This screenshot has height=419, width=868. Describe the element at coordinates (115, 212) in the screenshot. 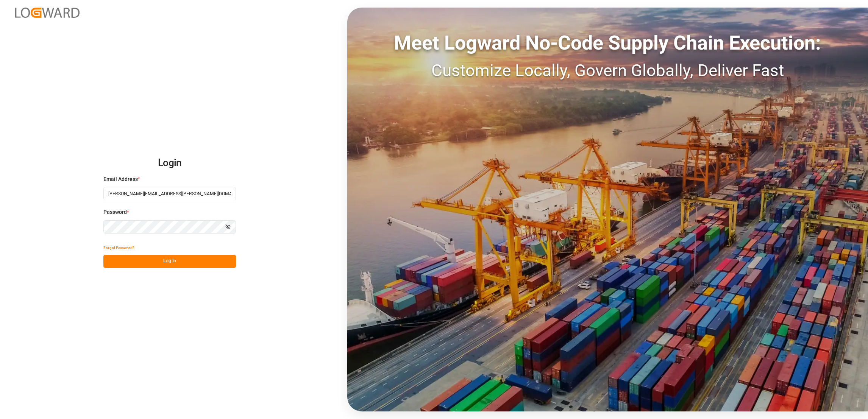

I see `span: Password` at that location.